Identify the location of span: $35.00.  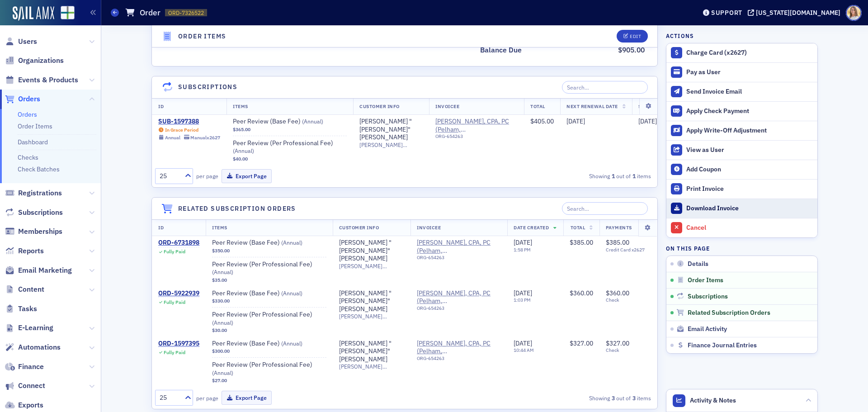
(219, 280).